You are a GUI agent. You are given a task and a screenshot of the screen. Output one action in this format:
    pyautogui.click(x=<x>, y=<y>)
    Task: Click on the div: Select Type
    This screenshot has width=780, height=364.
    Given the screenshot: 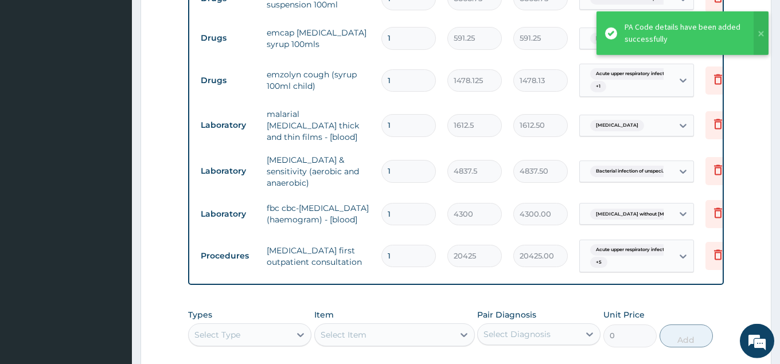 What is the action you would take?
    pyautogui.click(x=217, y=335)
    